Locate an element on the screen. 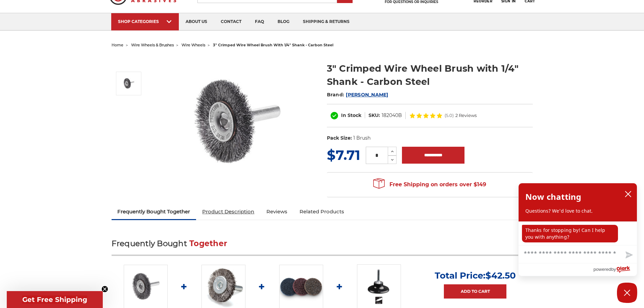 Image resolution: width=644 pixels, height=308 pixels. dd: 1 Brush is located at coordinates (362, 138).